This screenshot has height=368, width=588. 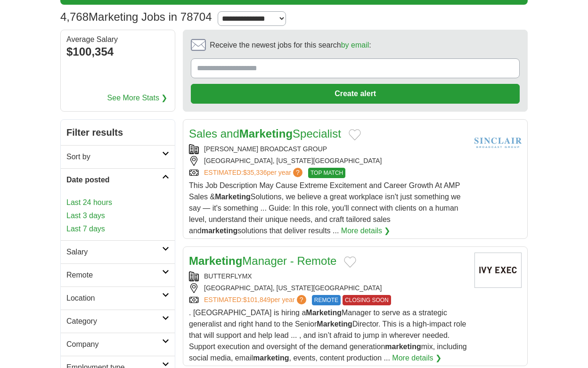 I want to click on h2: Remote, so click(x=114, y=275).